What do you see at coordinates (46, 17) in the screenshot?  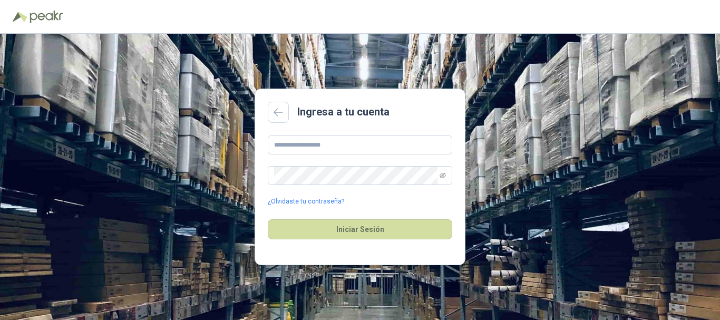 I see `img: Peakr` at bounding box center [46, 17].